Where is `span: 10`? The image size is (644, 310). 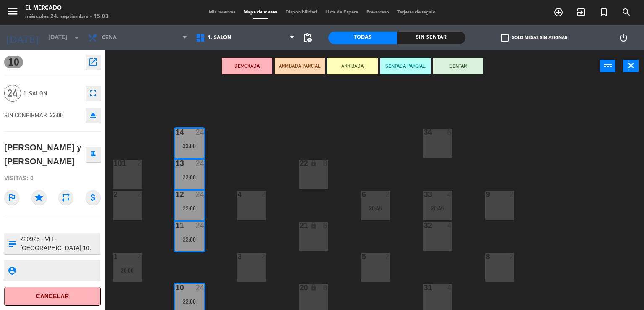
span: 10 is located at coordinates (13, 62).